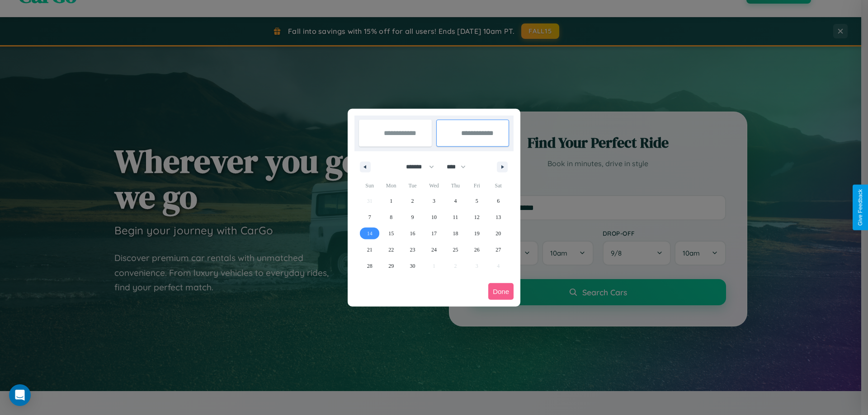 This screenshot has width=868, height=415. Describe the element at coordinates (412, 234) in the screenshot. I see `button: 16` at that location.